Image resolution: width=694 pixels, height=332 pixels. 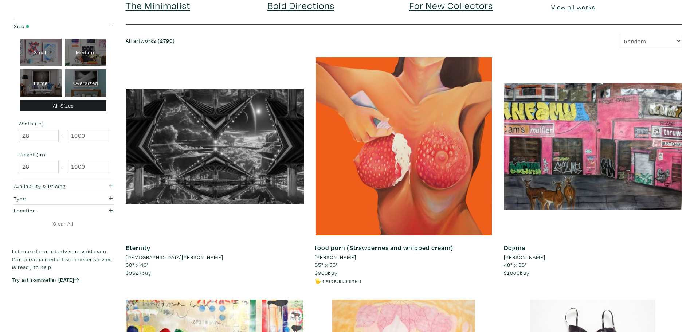 I want to click on a: Dogma, so click(x=514, y=247).